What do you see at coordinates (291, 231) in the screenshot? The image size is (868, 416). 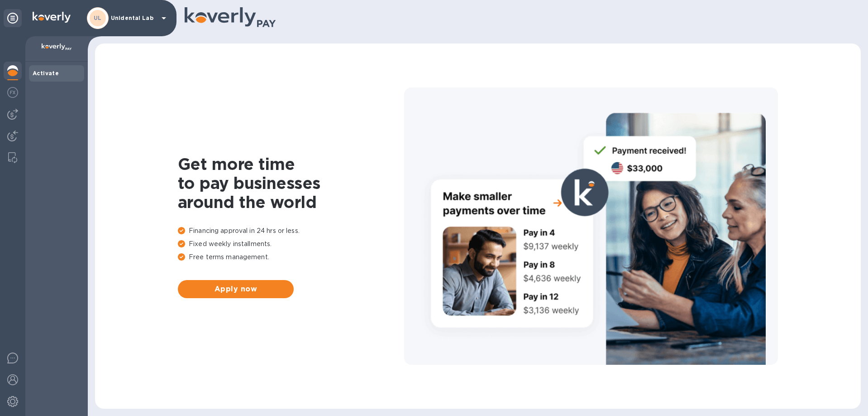 I see `p: Financing approval in 24 hrs or less.` at bounding box center [291, 231].